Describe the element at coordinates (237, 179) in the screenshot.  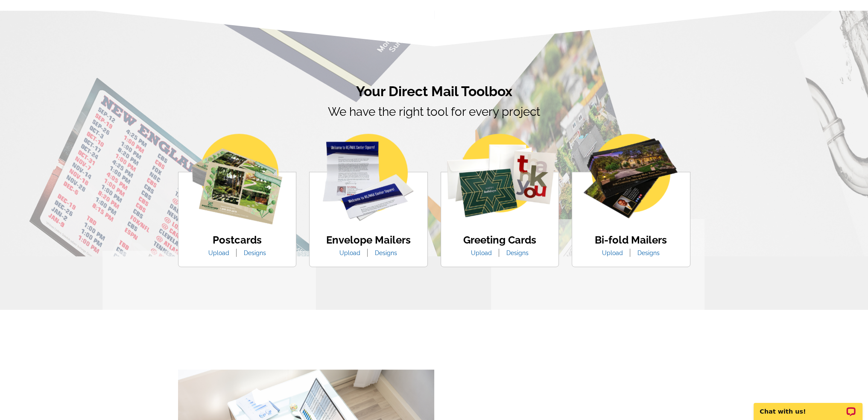
I see `img: postcards.png` at that location.